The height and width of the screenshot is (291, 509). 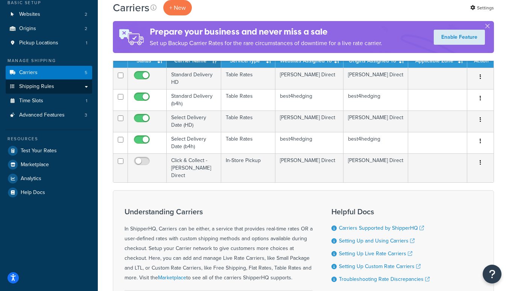 What do you see at coordinates (309, 61) in the screenshot?
I see `th: Websites Assigned To: activate to sort column ascending` at bounding box center [309, 61].